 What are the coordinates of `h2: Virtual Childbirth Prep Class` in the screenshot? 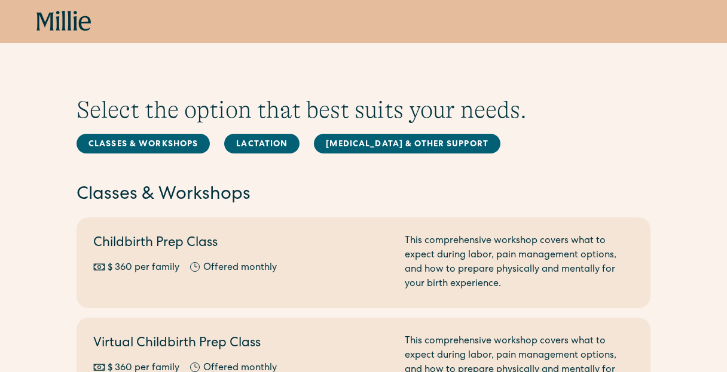 It's located at (241, 344).